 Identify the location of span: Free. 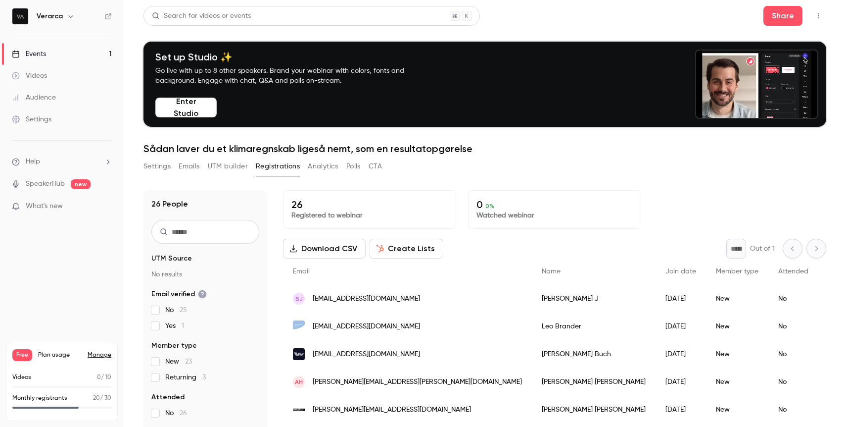
(22, 355).